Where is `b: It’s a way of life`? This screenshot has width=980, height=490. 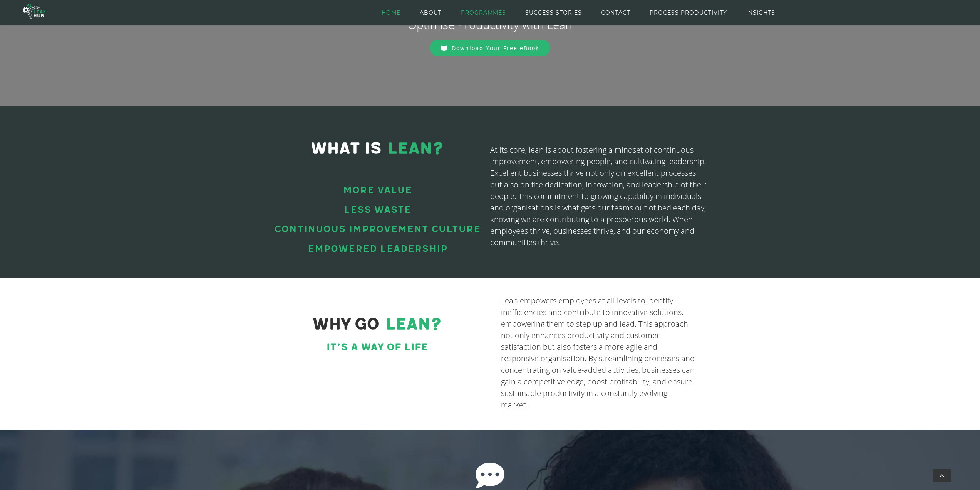
b: It’s a way of life is located at coordinates (377, 347).